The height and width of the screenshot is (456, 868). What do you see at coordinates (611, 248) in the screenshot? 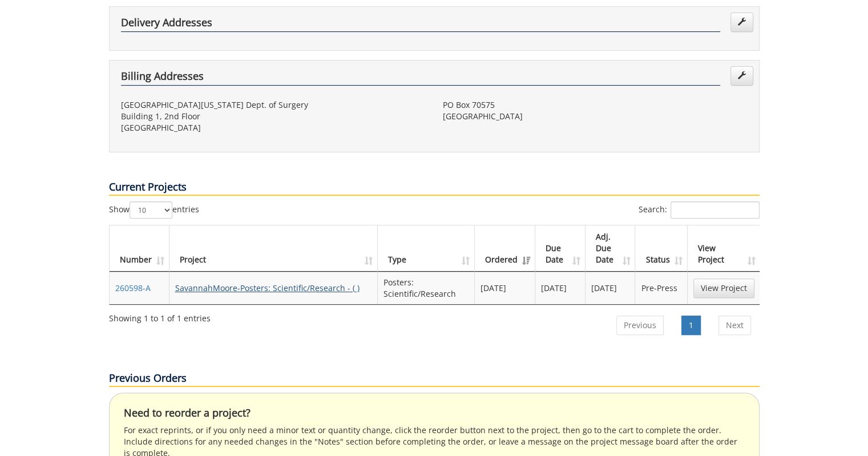
I see `th: Adj. Due Date: activate to sort column ascending` at bounding box center [611, 248].